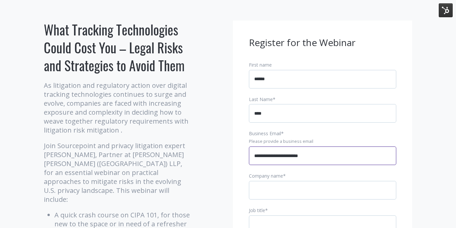 This screenshot has width=456, height=228. I want to click on span: Business Email, so click(265, 134).